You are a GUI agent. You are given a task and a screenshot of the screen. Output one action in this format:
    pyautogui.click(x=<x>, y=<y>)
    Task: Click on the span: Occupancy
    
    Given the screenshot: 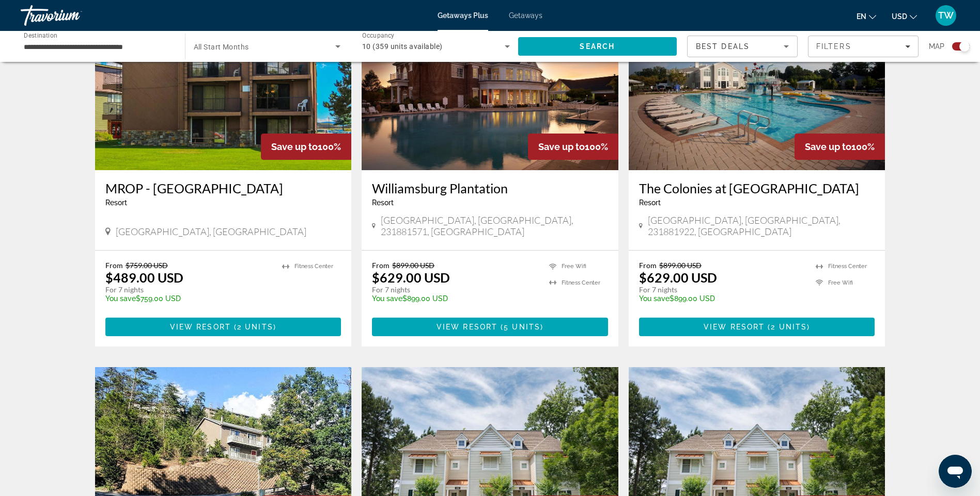 What is the action you would take?
    pyautogui.click(x=378, y=36)
    